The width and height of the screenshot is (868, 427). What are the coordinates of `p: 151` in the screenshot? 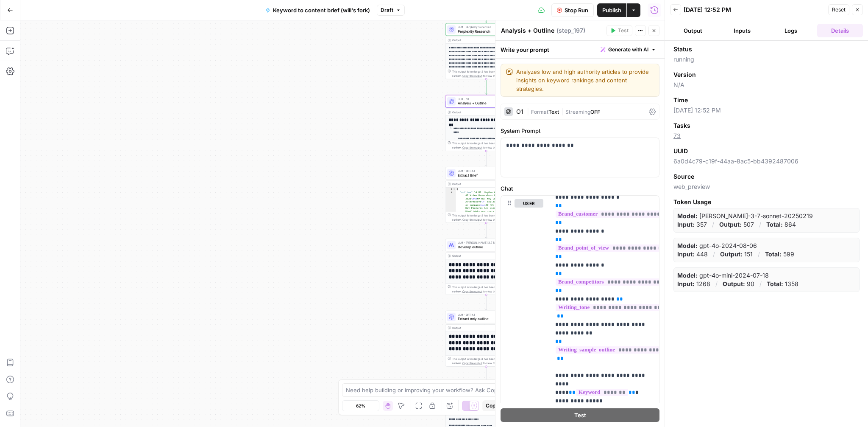 It's located at (736, 254).